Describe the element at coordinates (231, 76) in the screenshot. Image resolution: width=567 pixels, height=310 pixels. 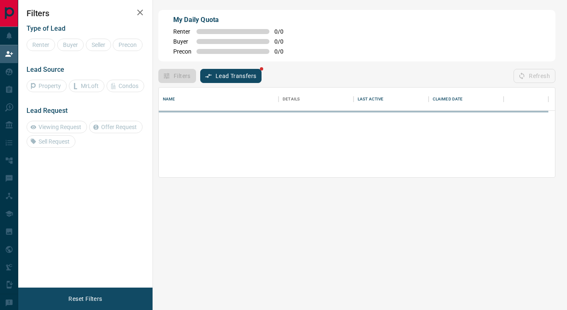
I see `button: Lead Transfers` at that location.